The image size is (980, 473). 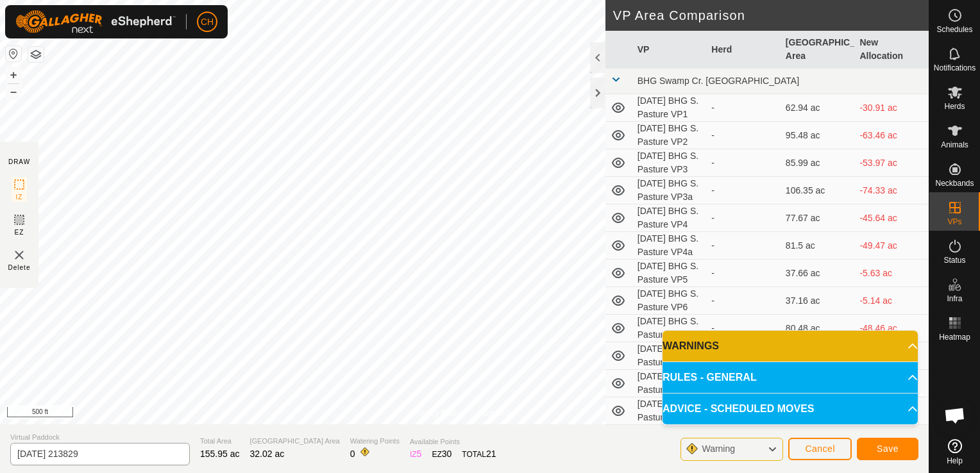 What do you see at coordinates (818, 273) in the screenshot?
I see `td: 37.66 ac` at bounding box center [818, 273].